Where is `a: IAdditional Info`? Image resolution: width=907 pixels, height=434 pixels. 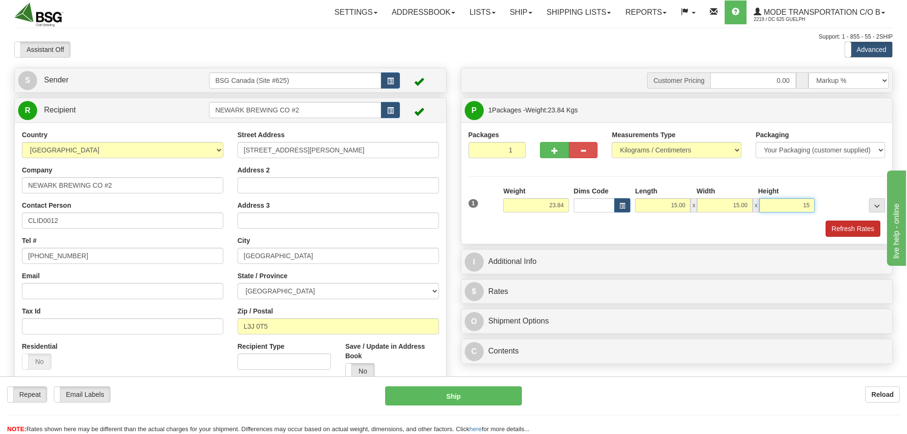
a: IAdditional Info is located at coordinates (677, 261).